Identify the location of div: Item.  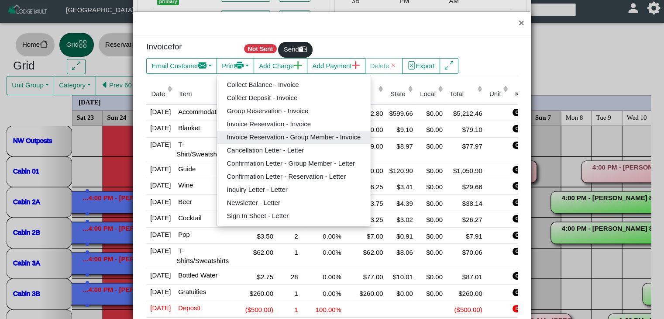
(200, 94).